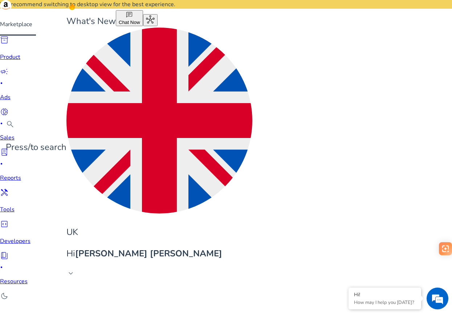  I want to click on p: Hi, so click(159, 253).